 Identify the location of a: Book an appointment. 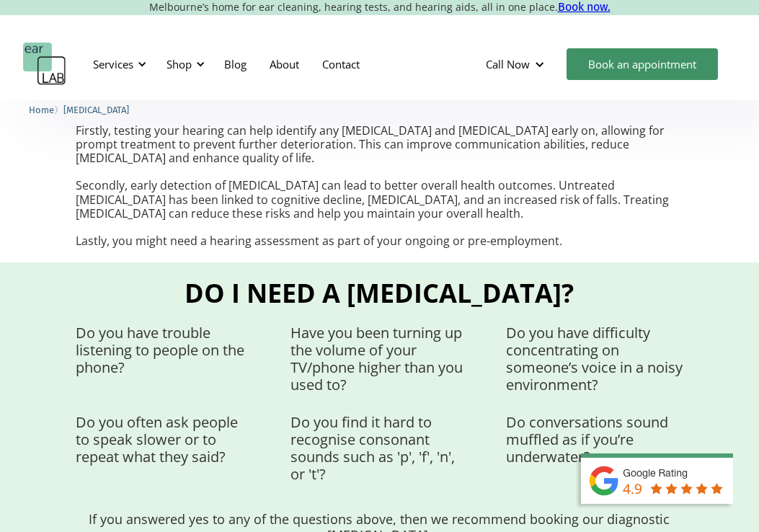
(643, 64).